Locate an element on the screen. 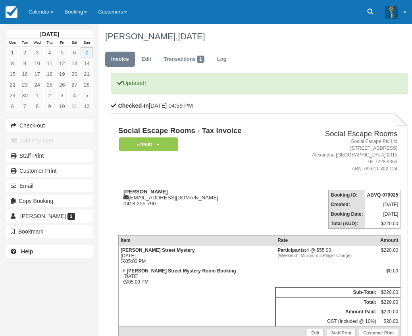 The image size is (412, 336). a: 14 is located at coordinates (87, 63).